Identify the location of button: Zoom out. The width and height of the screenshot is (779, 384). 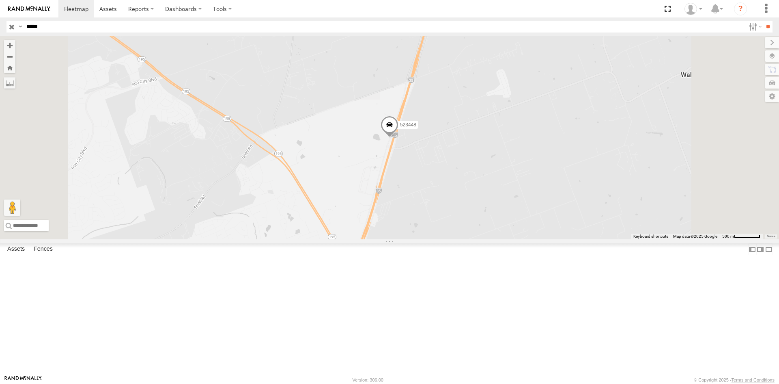
(10, 56).